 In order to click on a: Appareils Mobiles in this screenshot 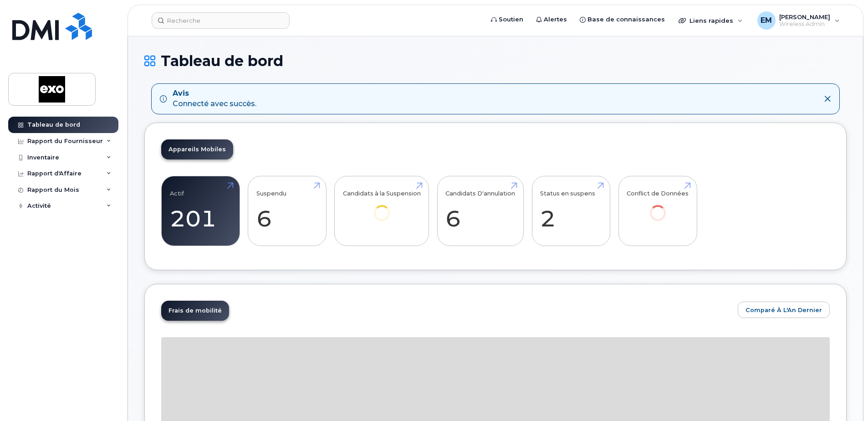, I will do `click(197, 150)`.